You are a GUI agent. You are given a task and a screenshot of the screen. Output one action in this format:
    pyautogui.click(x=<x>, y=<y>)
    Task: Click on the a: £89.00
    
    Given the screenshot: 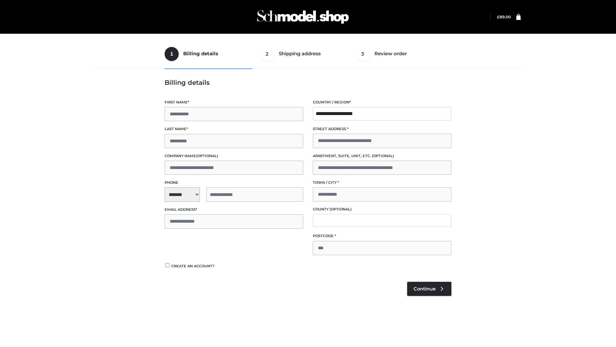 What is the action you would take?
    pyautogui.click(x=504, y=17)
    